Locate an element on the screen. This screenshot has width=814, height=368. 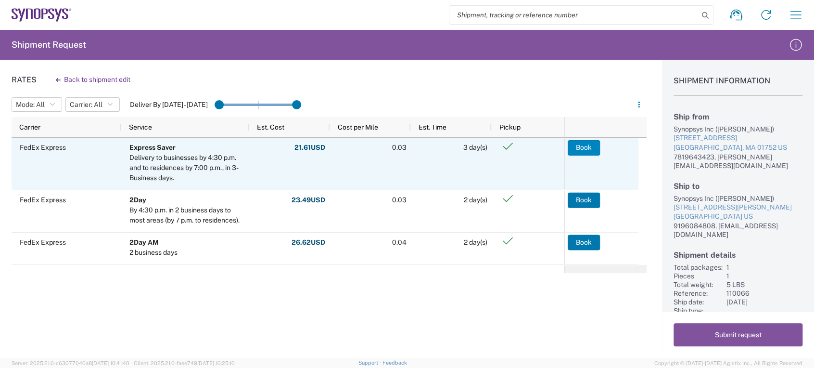
span: Service is located at coordinates (140, 127).